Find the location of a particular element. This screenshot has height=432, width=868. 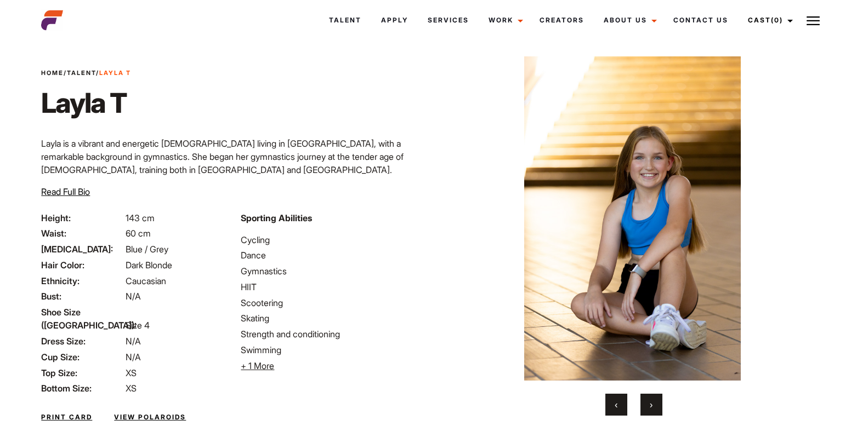

span: Hair Color: is located at coordinates (82, 265).